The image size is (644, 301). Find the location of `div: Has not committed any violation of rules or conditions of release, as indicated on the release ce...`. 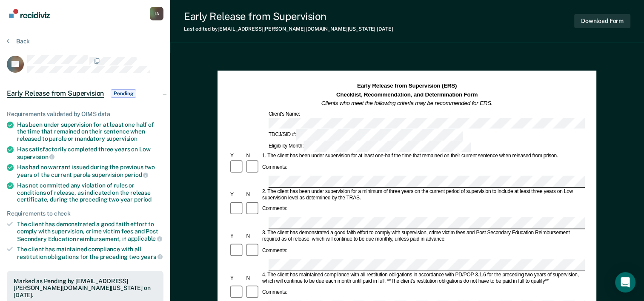

div: Has not committed any violation of rules or conditions of release, as indicated on the release ce... is located at coordinates (90, 192).